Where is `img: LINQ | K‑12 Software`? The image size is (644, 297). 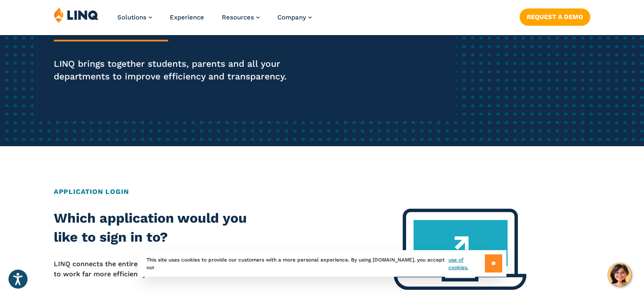 img: LINQ | K‑12 Software is located at coordinates (76, 15).